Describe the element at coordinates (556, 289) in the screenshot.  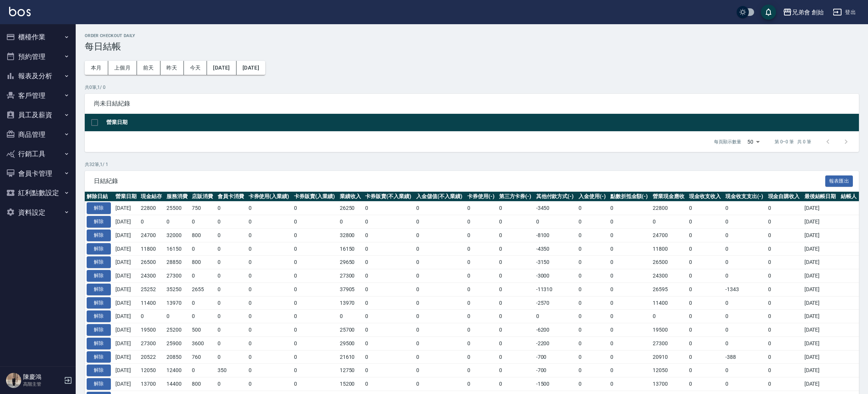
I see `td: -11310` at that location.